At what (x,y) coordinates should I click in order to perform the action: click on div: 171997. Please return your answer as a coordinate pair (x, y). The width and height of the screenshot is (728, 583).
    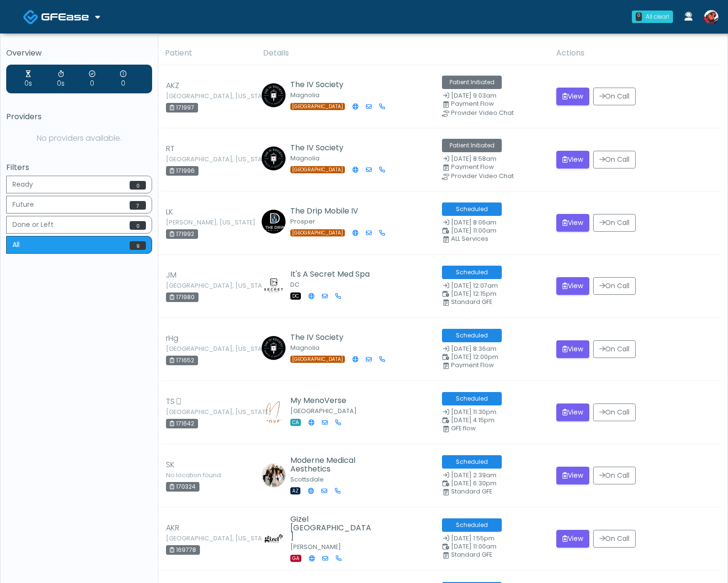
    Looking at the image, I should click on (182, 107).